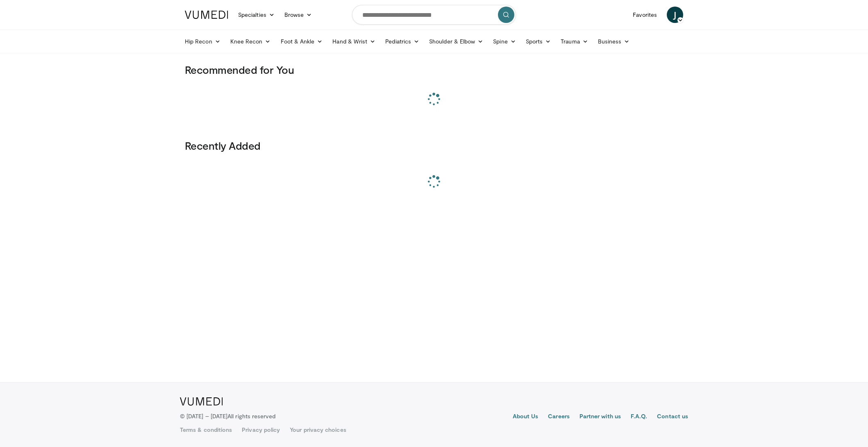 The width and height of the screenshot is (868, 447). I want to click on a: Browse, so click(299, 15).